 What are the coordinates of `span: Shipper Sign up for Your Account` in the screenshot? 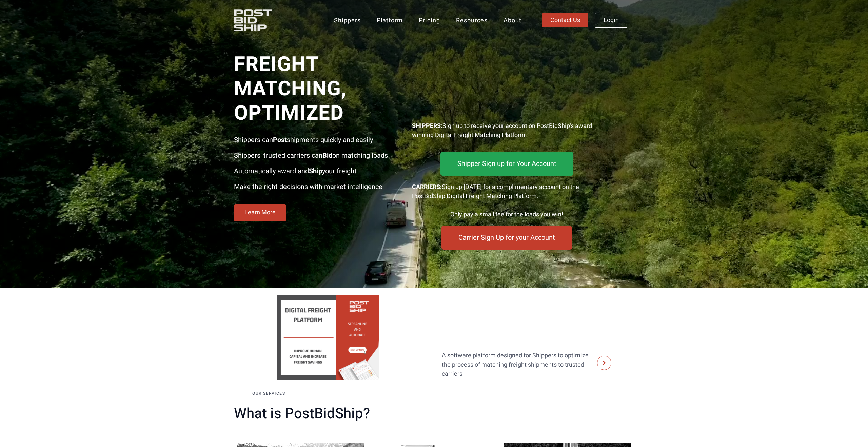 It's located at (507, 164).